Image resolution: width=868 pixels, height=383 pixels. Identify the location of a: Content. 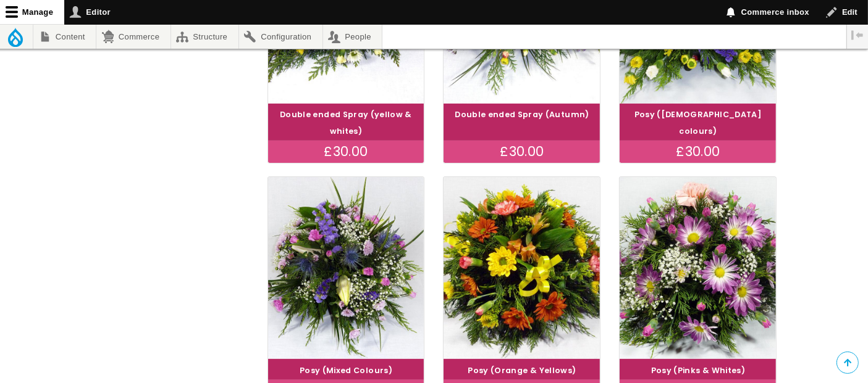
(64, 36).